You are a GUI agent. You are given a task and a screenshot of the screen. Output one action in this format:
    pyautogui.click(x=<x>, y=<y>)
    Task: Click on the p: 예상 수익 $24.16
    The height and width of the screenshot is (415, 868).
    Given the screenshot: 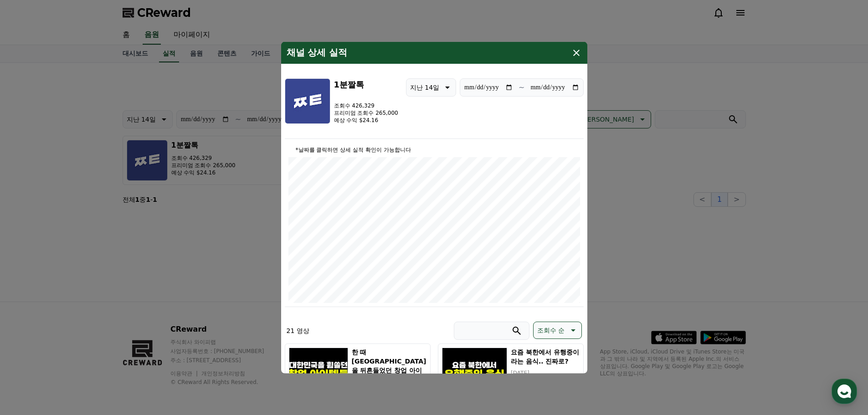 What is the action you would take?
    pyautogui.click(x=366, y=120)
    